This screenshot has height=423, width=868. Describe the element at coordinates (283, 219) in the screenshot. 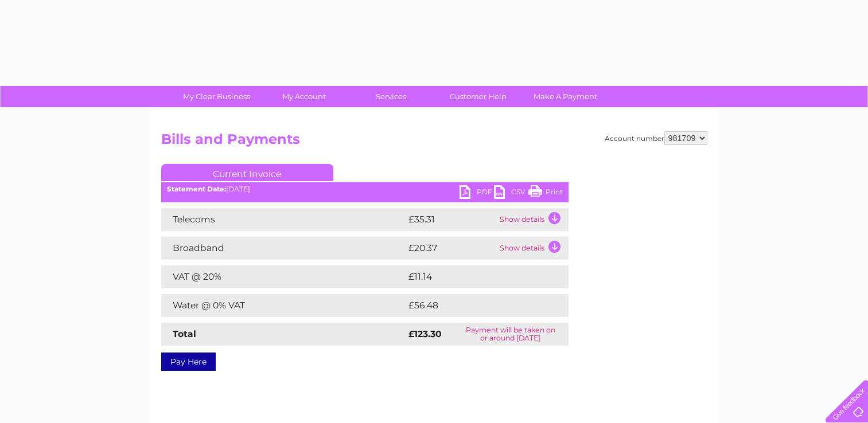

I see `td: Telecoms` at that location.